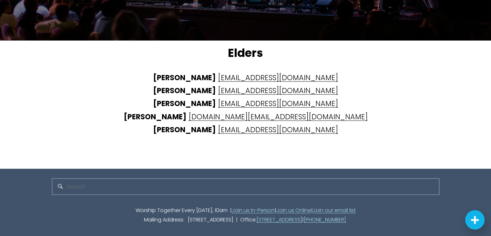 The image size is (491, 236). Describe the element at coordinates (294, 210) in the screenshot. I see `a: Join us Online` at that location.